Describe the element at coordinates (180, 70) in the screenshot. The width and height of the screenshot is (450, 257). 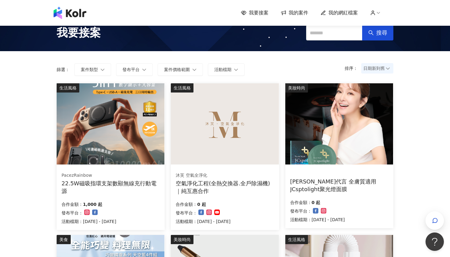
I see `button: 案件價格範圍` at that location.